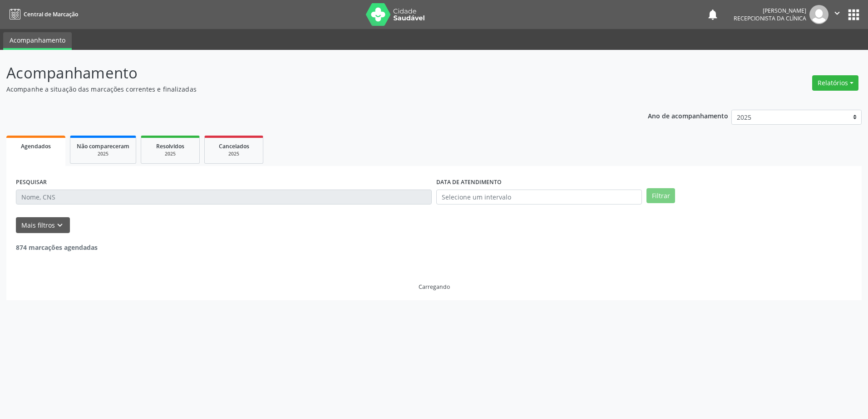 This screenshot has width=868, height=419. What do you see at coordinates (835, 83) in the screenshot?
I see `button: Relatórios` at bounding box center [835, 83].